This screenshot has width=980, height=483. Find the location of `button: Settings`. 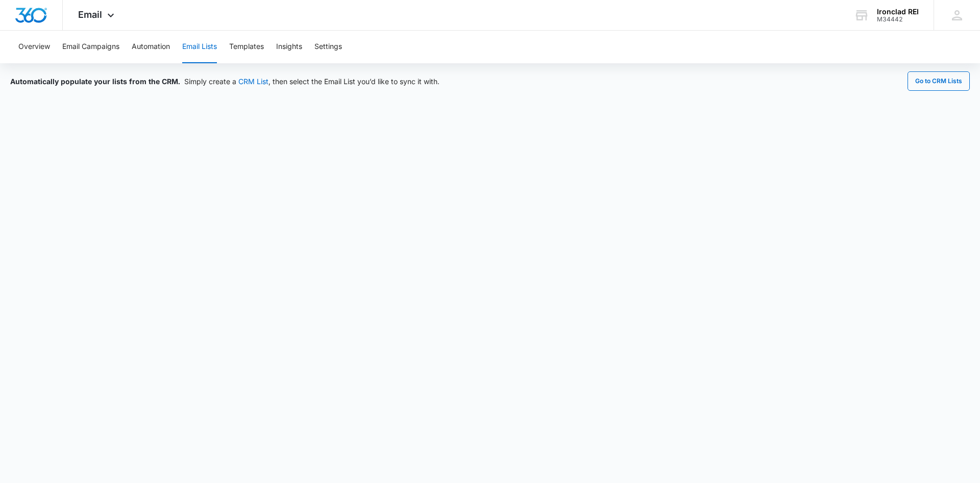

button: Settings is located at coordinates (328, 47).